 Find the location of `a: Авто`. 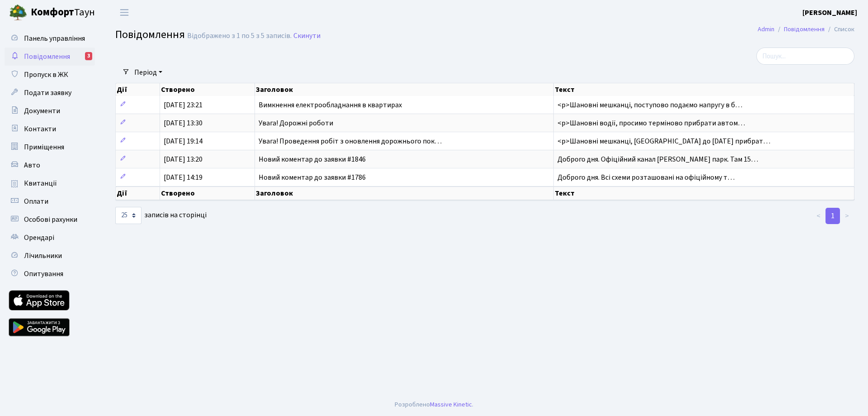

a: Авто is located at coordinates (50, 165).